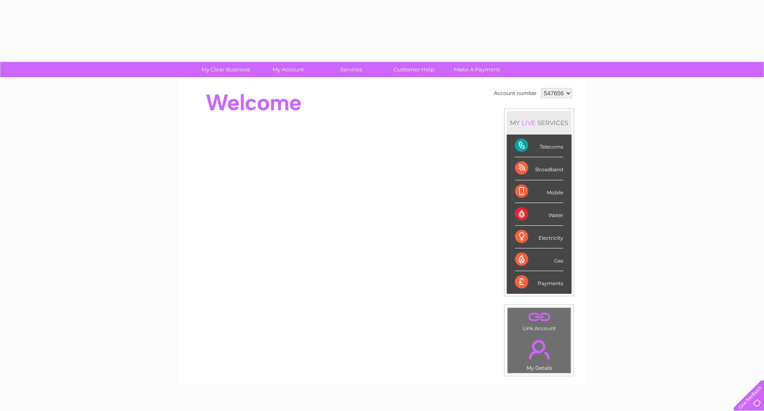 The image size is (764, 411). I want to click on td: Account number, so click(516, 93).